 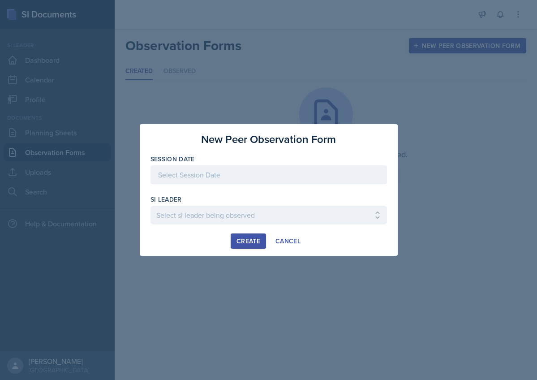 What do you see at coordinates (166, 199) in the screenshot?
I see `label: si leader` at bounding box center [166, 199].